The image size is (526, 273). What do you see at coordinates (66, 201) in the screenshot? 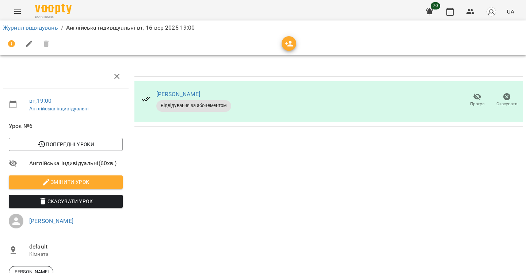
I see `button: Скасувати Урок` at bounding box center [66, 201].